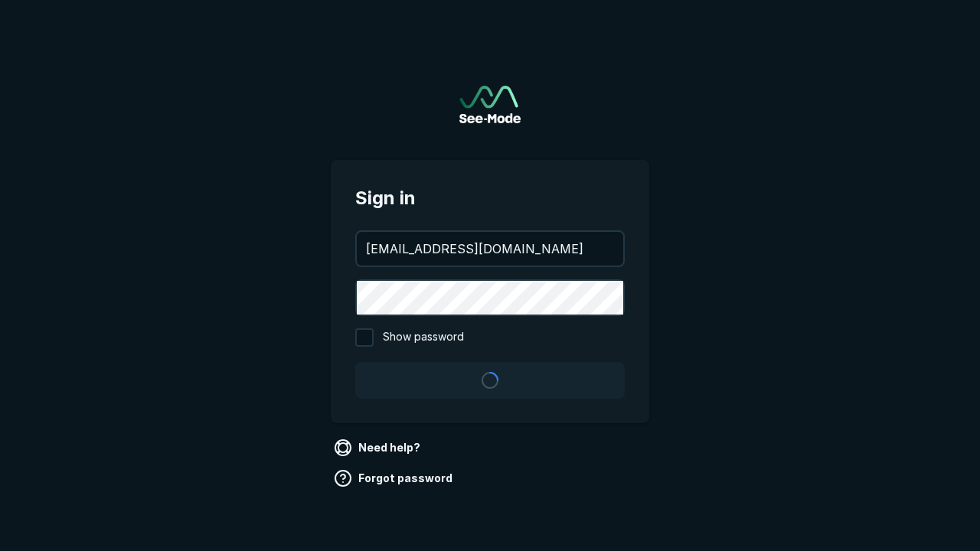 The height and width of the screenshot is (551, 980). Describe the element at coordinates (490, 104) in the screenshot. I see `img: See-Mode Logo` at that location.